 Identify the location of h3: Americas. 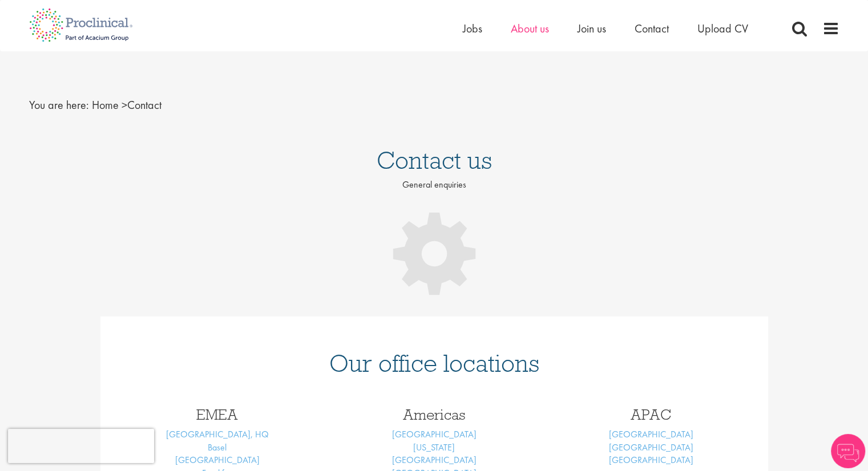
(434, 415).